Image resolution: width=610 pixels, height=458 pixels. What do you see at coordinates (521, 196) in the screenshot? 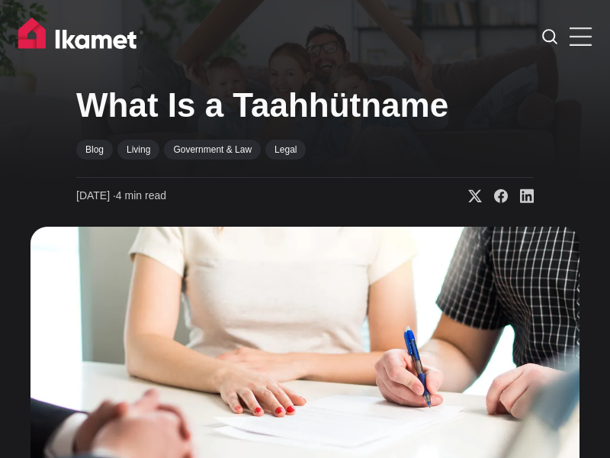
I see `a: Share on Linkedin` at bounding box center [521, 196].